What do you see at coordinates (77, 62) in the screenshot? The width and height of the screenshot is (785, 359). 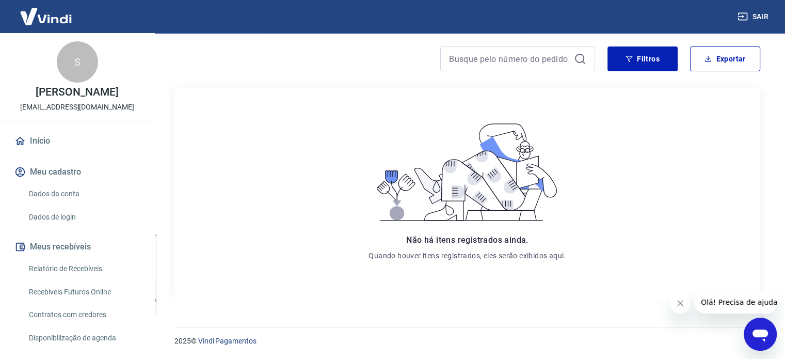 I see `div: S` at bounding box center [77, 62].